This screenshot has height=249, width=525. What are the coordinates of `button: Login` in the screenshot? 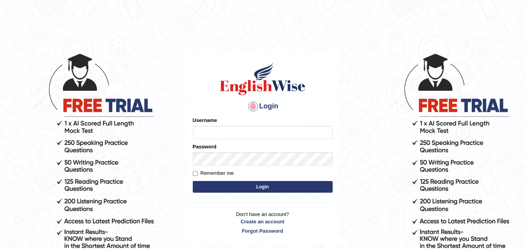 It's located at (263, 187).